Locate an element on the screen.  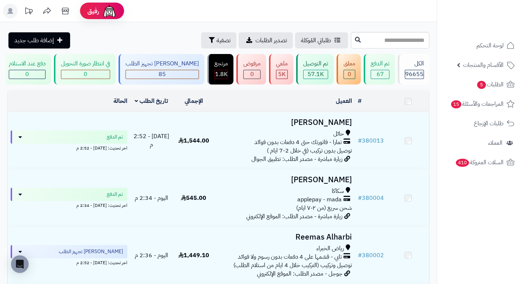
a: الطلبات5 is located at coordinates (480, 84).